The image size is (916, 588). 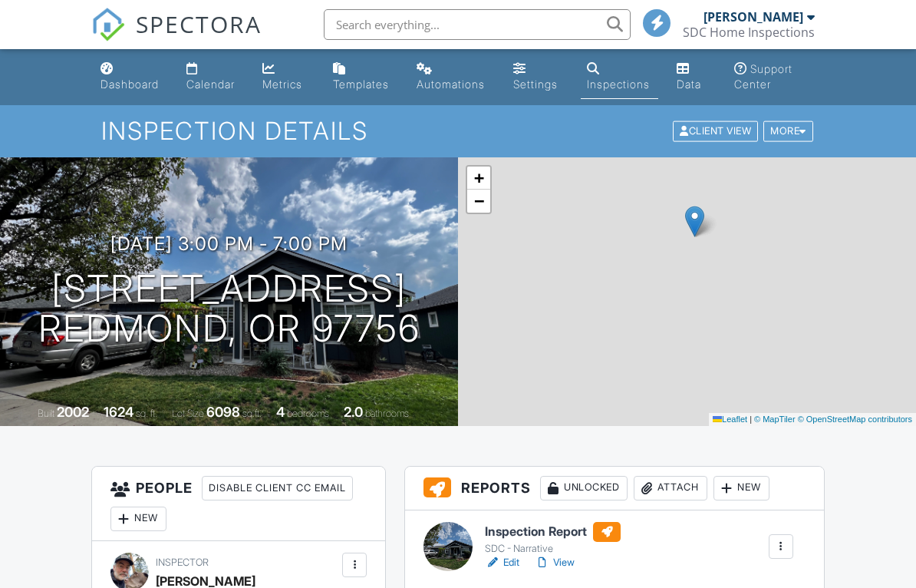 What do you see at coordinates (223, 411) in the screenshot?
I see `div: 6098` at bounding box center [223, 411].